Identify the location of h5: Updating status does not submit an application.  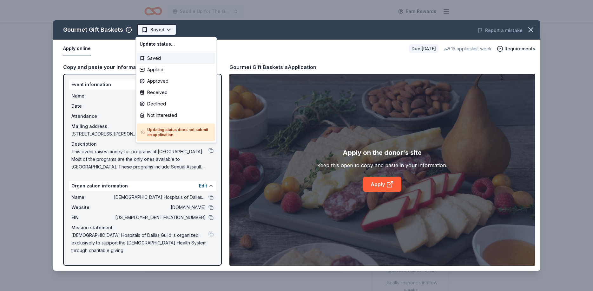
(176, 133).